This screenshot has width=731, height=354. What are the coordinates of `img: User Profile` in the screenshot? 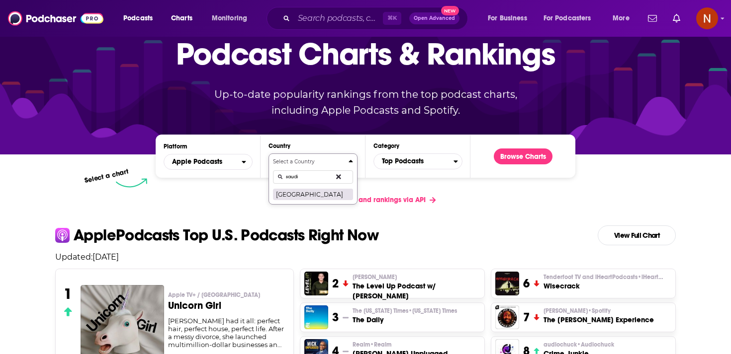 It's located at (707, 18).